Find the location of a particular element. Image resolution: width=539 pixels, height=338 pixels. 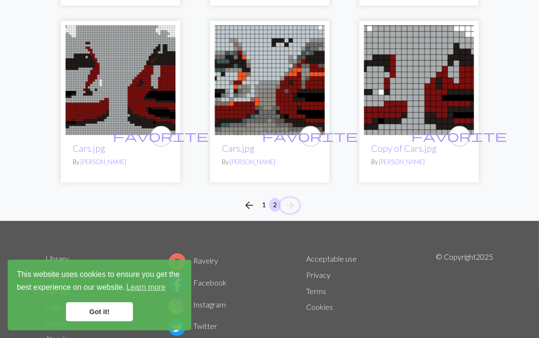

a: Acceptable use is located at coordinates (331, 259).